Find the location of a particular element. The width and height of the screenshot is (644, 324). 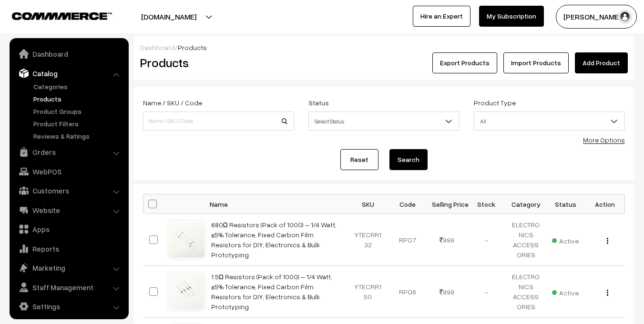

label: Product Type is located at coordinates (495, 103).